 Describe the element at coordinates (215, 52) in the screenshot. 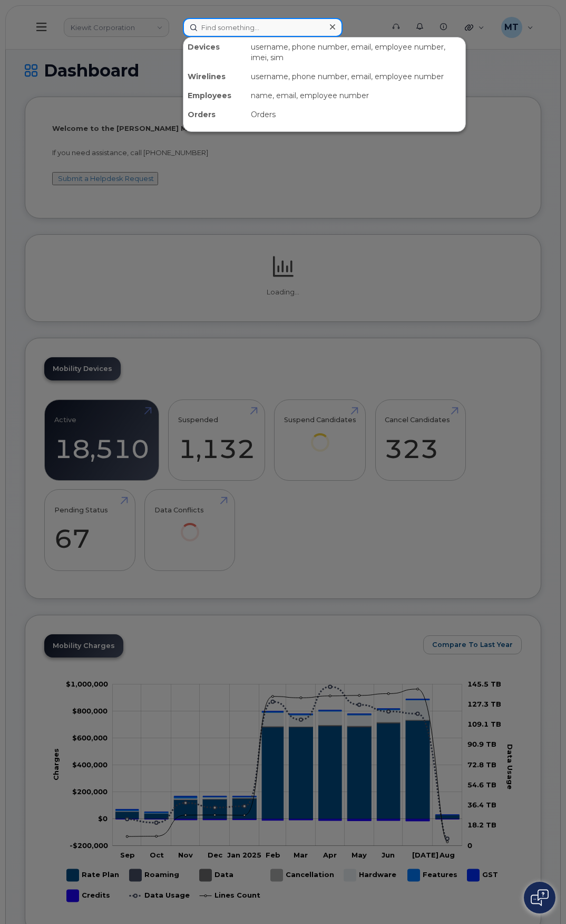

I see `div: Devices` at that location.